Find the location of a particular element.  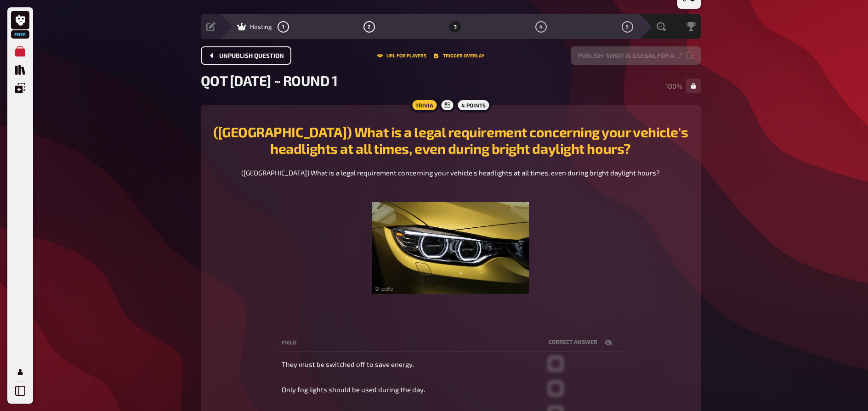

span: Unpublish question is located at coordinates (251, 56).